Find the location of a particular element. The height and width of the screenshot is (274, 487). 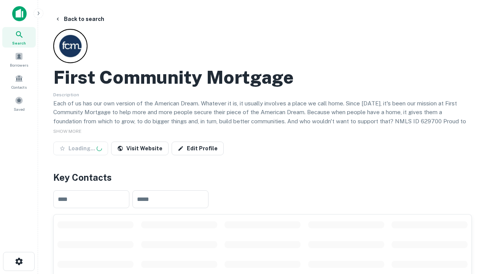

div: Saved is located at coordinates (19, 103).